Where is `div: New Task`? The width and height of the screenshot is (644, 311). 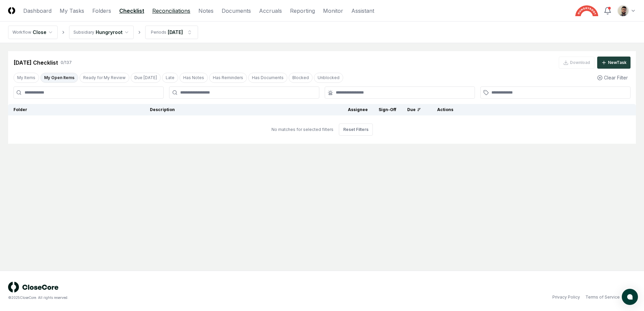 div: New Task is located at coordinates (617, 63).